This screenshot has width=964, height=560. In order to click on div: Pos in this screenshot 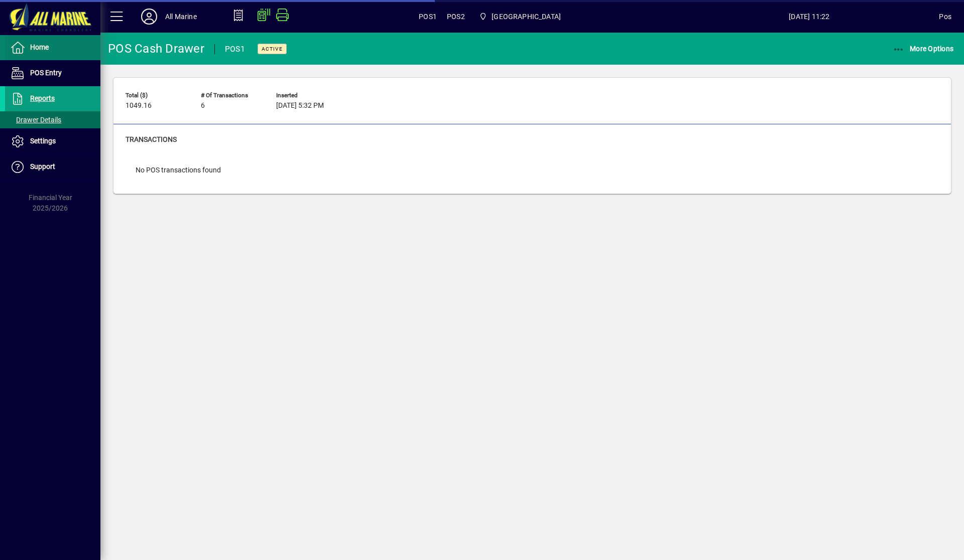, I will do `click(945, 16)`.